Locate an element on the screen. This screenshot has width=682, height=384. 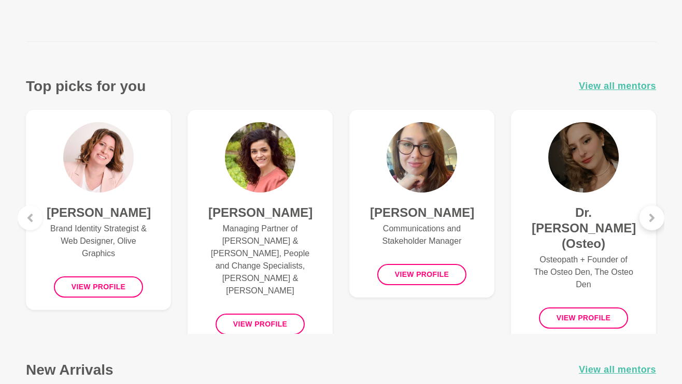
h3: New Arrivals is located at coordinates (69, 370).